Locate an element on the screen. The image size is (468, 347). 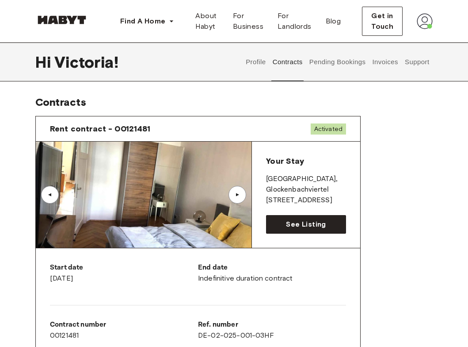
button: Find A Home is located at coordinates (147, 21).